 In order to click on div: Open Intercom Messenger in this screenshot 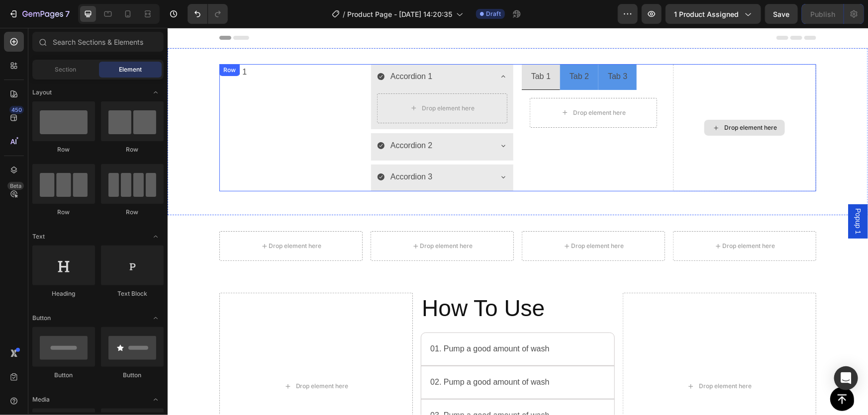, I will do `click(846, 378)`.